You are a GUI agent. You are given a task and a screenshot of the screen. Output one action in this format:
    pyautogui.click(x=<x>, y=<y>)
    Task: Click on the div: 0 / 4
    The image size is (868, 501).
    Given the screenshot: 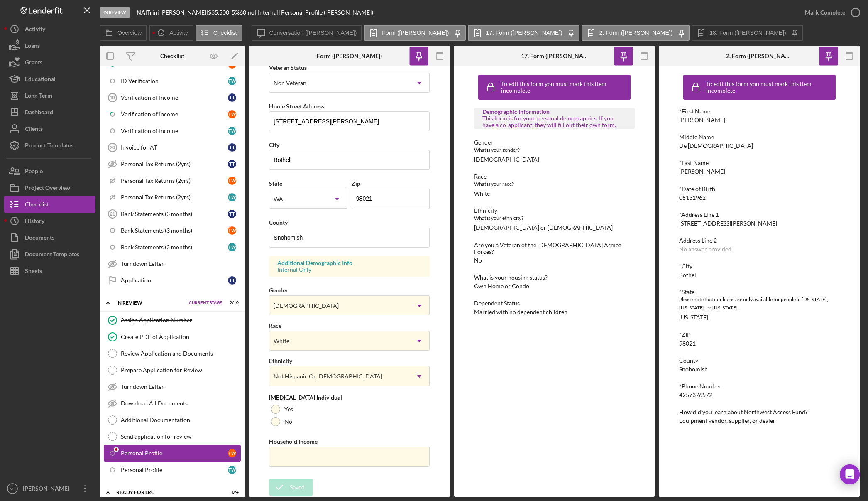 What is the action you would take?
    pyautogui.click(x=231, y=492)
    